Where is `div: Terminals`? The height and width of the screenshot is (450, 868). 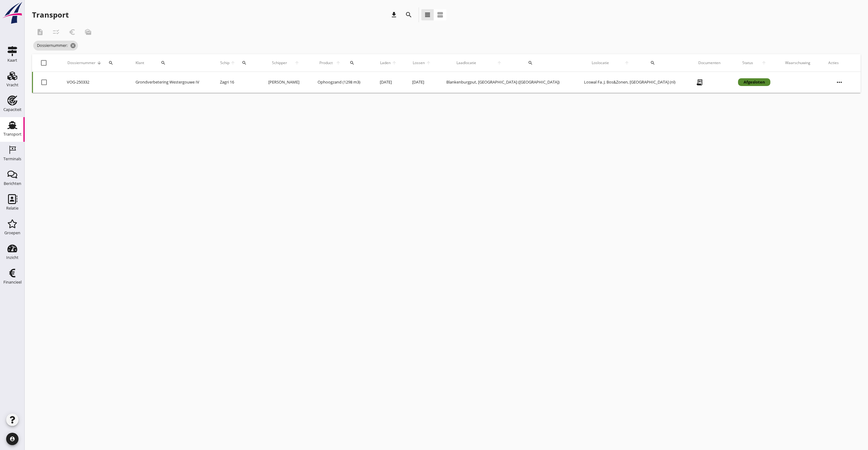
div: Terminals is located at coordinates (12, 159).